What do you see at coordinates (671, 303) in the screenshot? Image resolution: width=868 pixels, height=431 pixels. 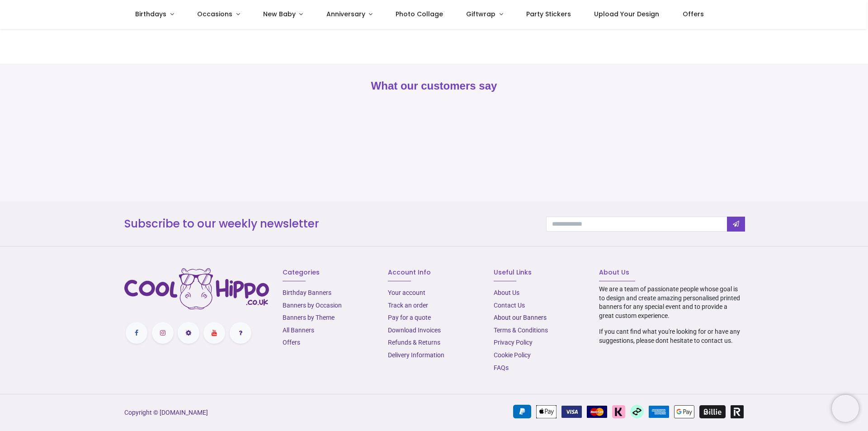 I see `p: We are a team of passionate people whose goal is to design and create amazing personalised printe...` at bounding box center [671, 303].